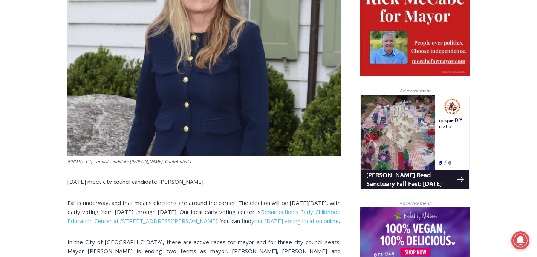 This screenshot has height=257, width=537. Describe the element at coordinates (92, 42) in the screenshot. I see `div: unique DIY crafts` at that location.